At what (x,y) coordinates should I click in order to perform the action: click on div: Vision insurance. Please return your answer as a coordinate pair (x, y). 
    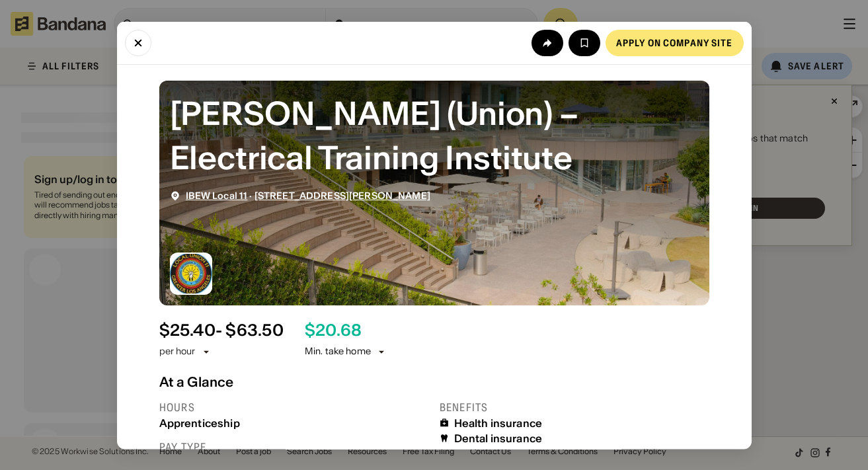
    Looking at the image, I should click on (498, 454).